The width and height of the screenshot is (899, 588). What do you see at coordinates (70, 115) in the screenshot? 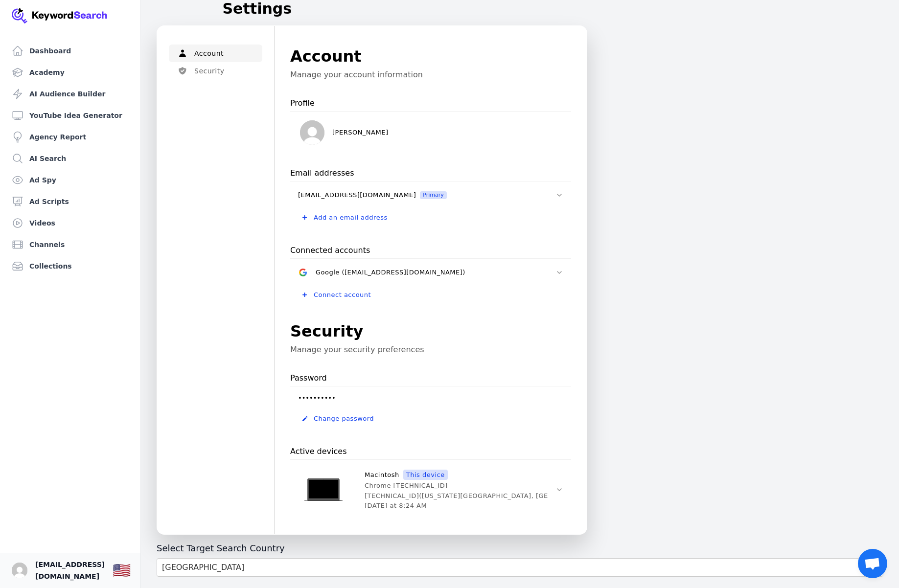
I see `a: YouTube Idea Generator` at bounding box center [70, 115].